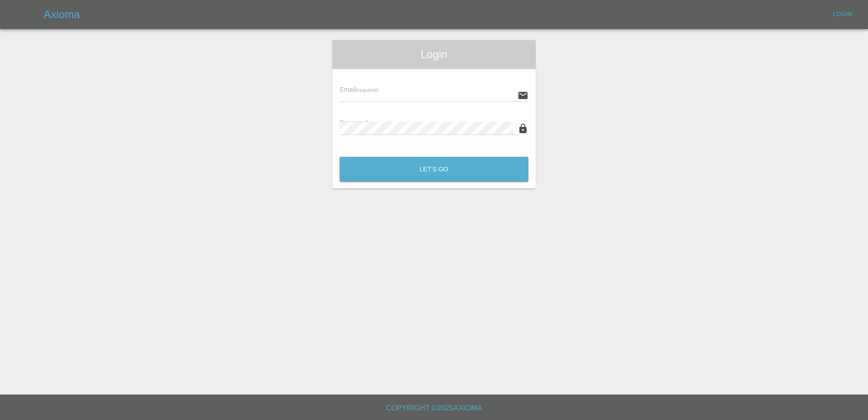  Describe the element at coordinates (365, 123) in the screenshot. I see `span: Password` at that location.